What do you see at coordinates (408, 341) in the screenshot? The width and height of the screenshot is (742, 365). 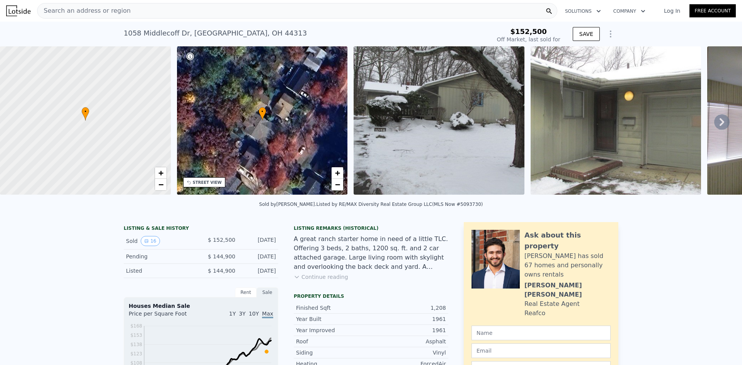 I see `div: Asphalt` at bounding box center [408, 341].